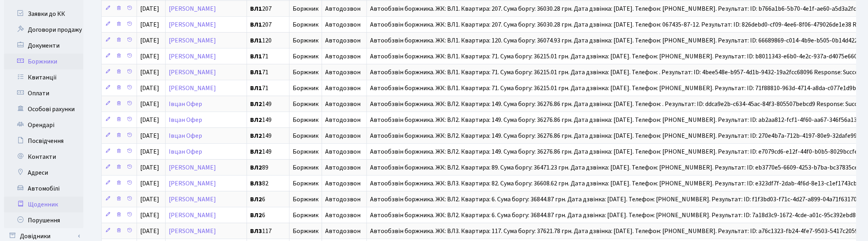  What do you see at coordinates (44, 78) in the screenshot?
I see `a: Квитанції` at bounding box center [44, 78].